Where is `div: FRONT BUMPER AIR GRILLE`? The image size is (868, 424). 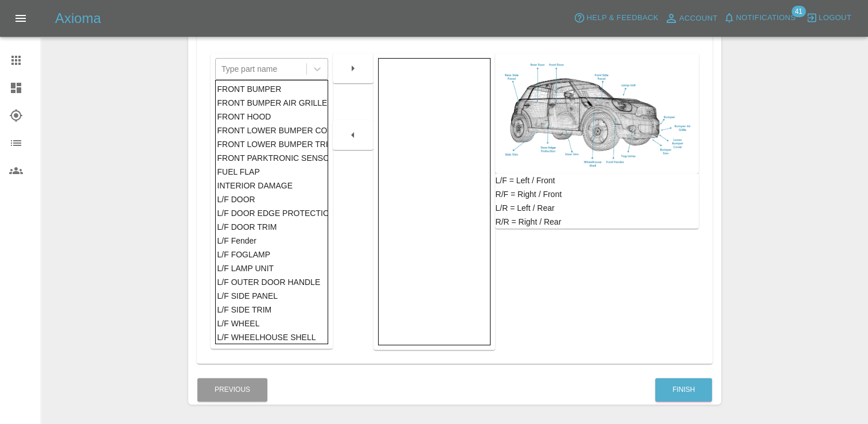
div: FRONT BUMPER AIR GRILLE is located at coordinates (272, 103).